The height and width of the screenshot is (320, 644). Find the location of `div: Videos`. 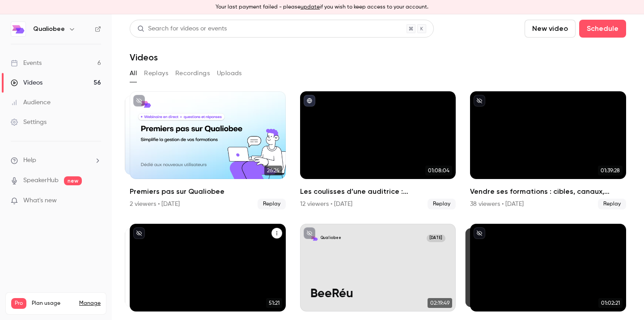

div: Videos is located at coordinates (26, 83).